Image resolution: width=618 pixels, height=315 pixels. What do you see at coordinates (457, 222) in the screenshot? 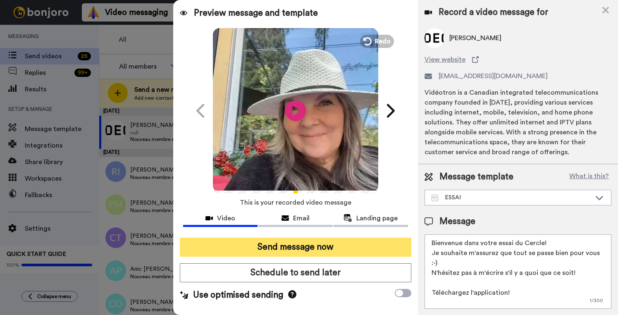
I see `span: Message` at bounding box center [457, 222].